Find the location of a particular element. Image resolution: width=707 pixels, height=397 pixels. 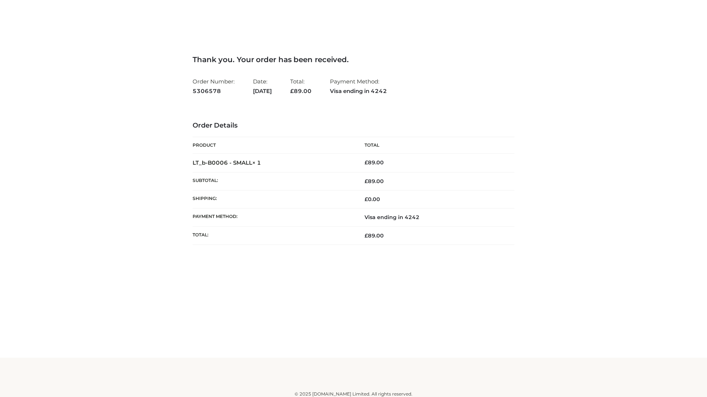

strong: LT_b-B0006 - SMALL is located at coordinates (227, 163).